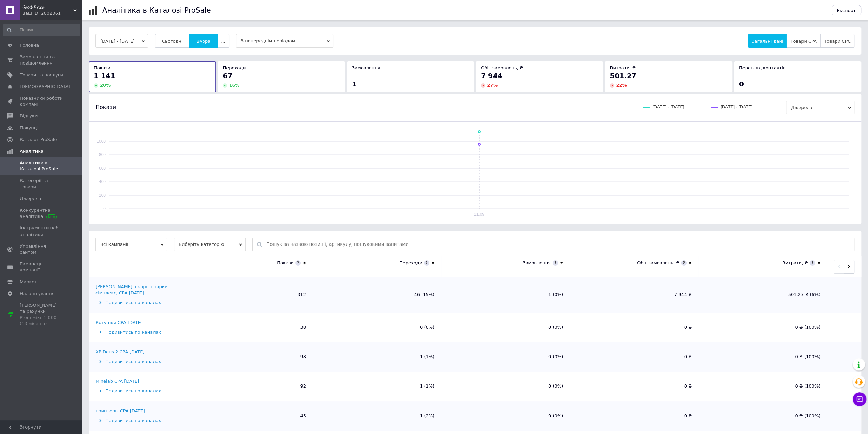 Image resolution: width=868 pixels, height=434 pixels. What do you see at coordinates (248, 327) in the screenshot?
I see `td: 38` at bounding box center [248, 327].